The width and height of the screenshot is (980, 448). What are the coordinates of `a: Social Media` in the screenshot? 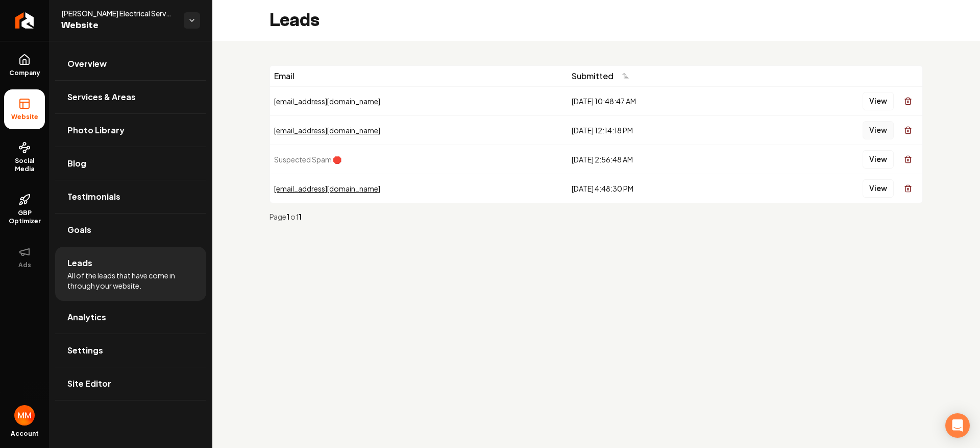 It's located at (24, 157).